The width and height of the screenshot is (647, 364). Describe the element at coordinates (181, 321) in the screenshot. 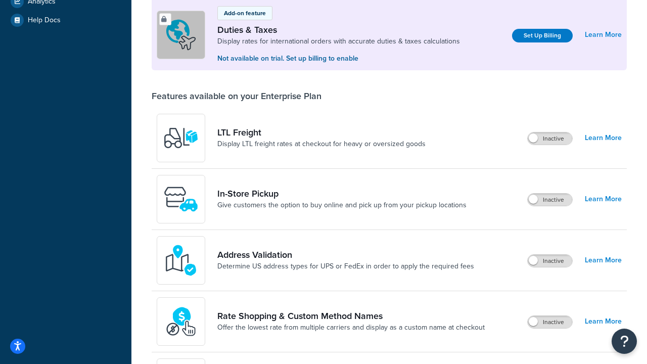

I see `img: icon-duo-feat-rate-shopping-ecdd8bed.png` at that location.